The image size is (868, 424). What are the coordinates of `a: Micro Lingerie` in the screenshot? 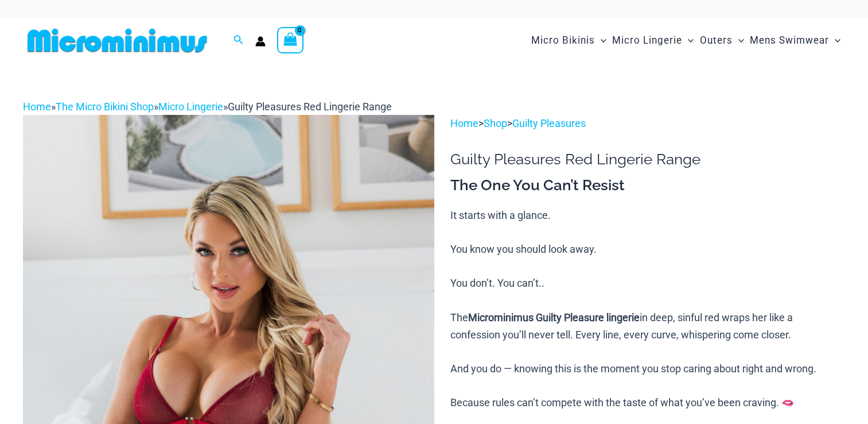 It's located at (191, 106).